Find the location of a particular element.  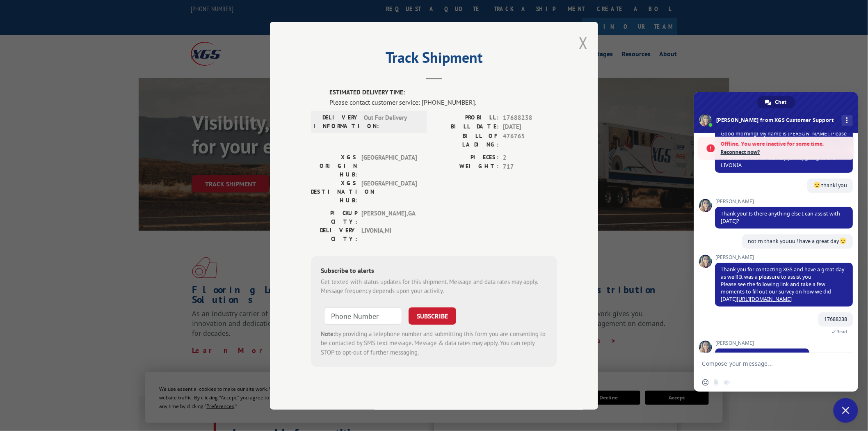

span: Insert an emoji is located at coordinates (705, 383).